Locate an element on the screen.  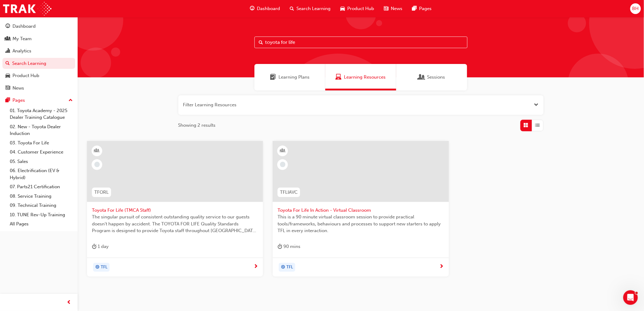
a: SessionsSessions is located at coordinates (432, 77).